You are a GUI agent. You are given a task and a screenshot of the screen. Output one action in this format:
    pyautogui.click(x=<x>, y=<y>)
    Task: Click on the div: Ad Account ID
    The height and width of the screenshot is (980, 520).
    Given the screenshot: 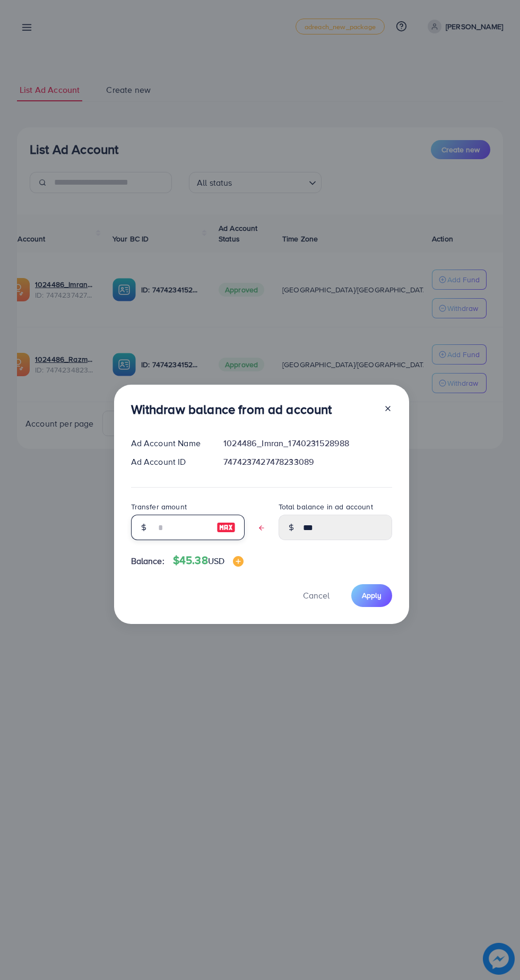 What is the action you would take?
    pyautogui.click(x=169, y=462)
    